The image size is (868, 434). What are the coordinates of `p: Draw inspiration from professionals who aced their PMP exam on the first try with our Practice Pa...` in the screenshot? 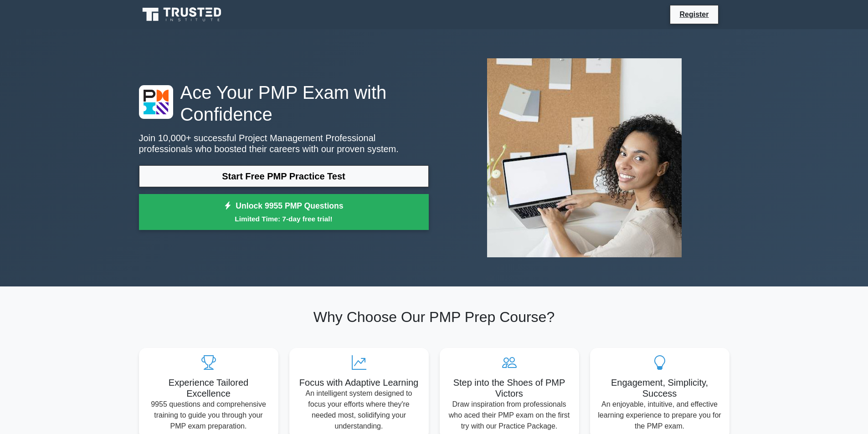 It's located at (510, 416).